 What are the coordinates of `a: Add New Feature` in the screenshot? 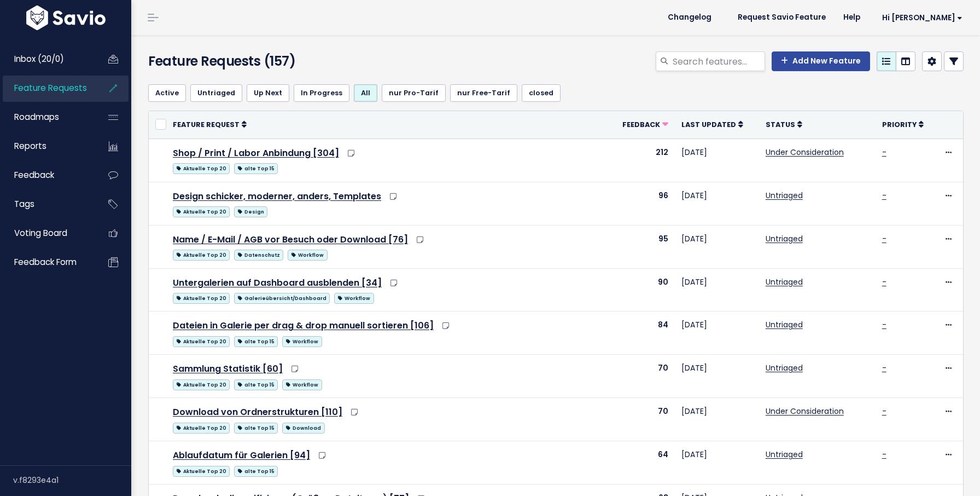 It's located at (821, 62).